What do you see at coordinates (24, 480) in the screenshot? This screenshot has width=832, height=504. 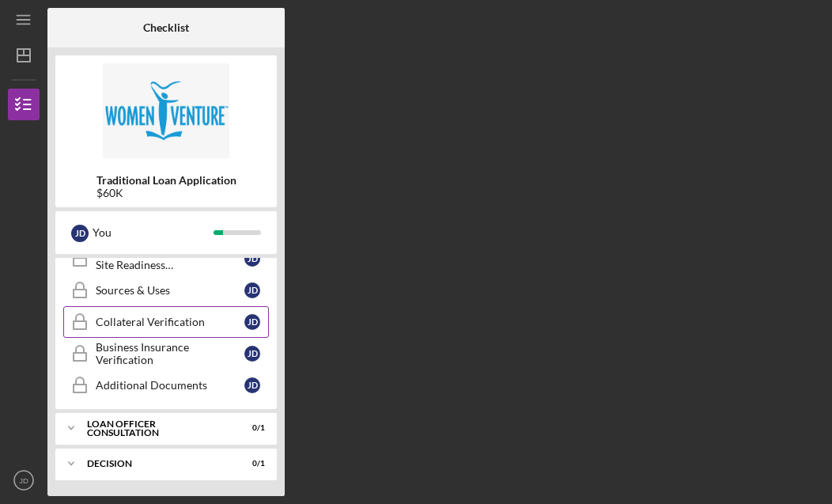 I see `button: JD` at bounding box center [24, 480].